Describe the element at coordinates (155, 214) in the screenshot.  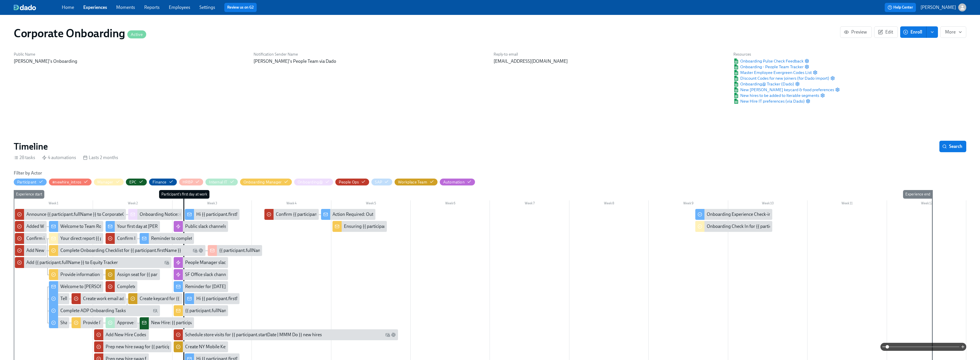
I see `div: Onboarding Notice: {{ participant.fullName }} – {{ participant.role }} ({{ participant.startDate ...` at that location.